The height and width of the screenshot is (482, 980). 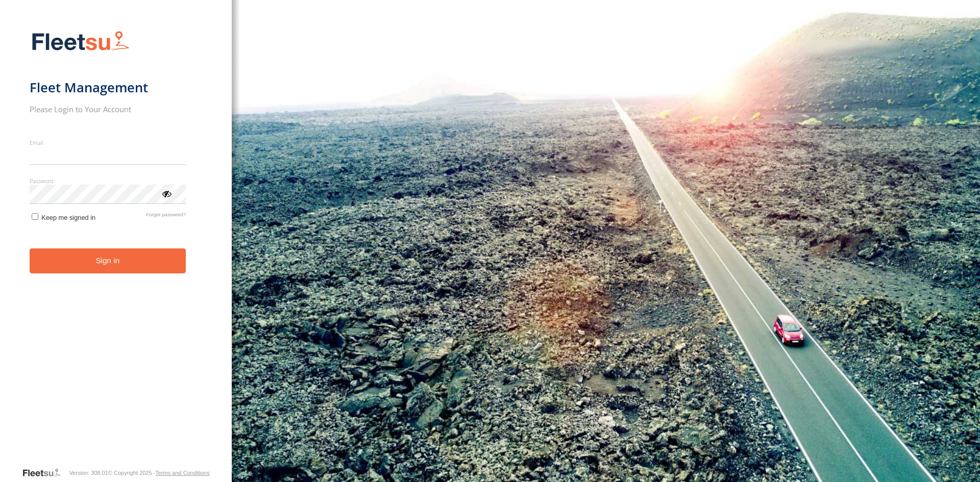 What do you see at coordinates (159, 473) in the screenshot?
I see `div: © Copyright 2025 -` at bounding box center [159, 473].